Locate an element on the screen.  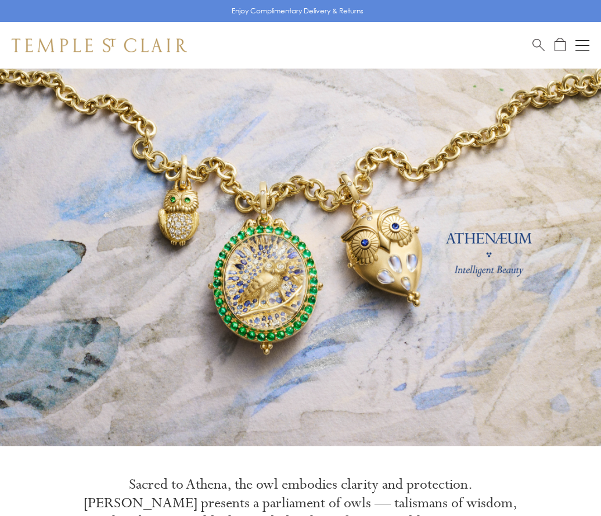
p: Enjoy Complimentary Delivery & Returns is located at coordinates (298, 11).